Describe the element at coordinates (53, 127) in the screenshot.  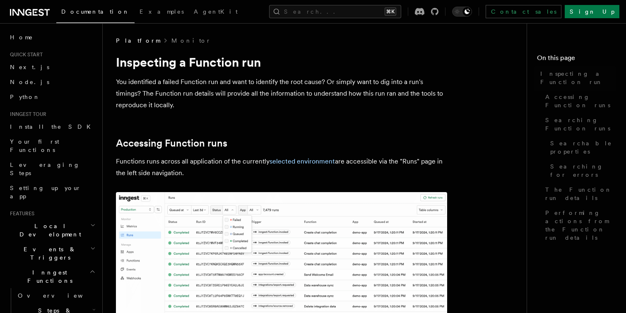
I see `span: Install the SDK` at that location.